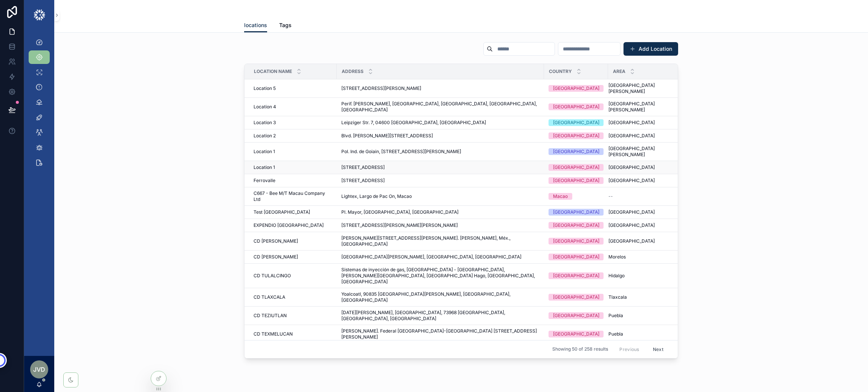 The height and width of the screenshot is (392, 868). I want to click on span: Tags, so click(285, 25).